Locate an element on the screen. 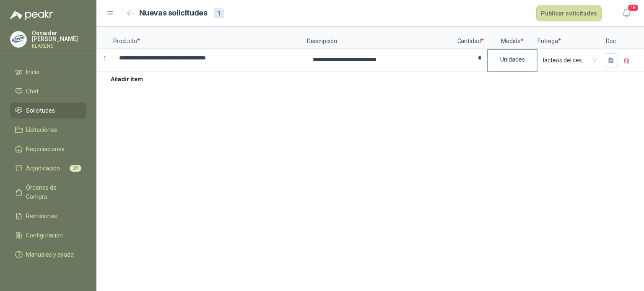  p: Cantidad is located at coordinates (470, 38).